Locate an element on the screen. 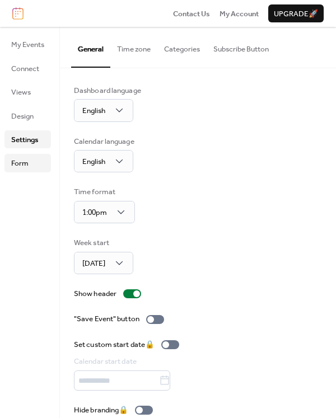 Image resolution: width=336 pixels, height=418 pixels. div: Time format is located at coordinates (103, 192).